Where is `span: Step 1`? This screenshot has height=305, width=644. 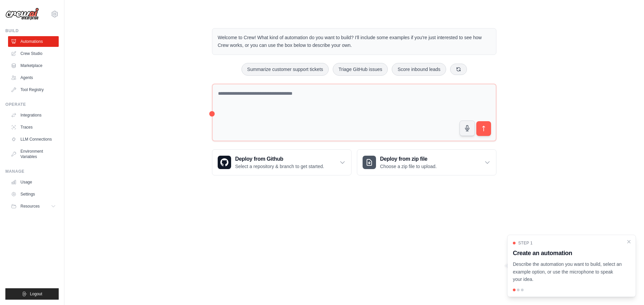 span: Step 1 is located at coordinates (525, 243).